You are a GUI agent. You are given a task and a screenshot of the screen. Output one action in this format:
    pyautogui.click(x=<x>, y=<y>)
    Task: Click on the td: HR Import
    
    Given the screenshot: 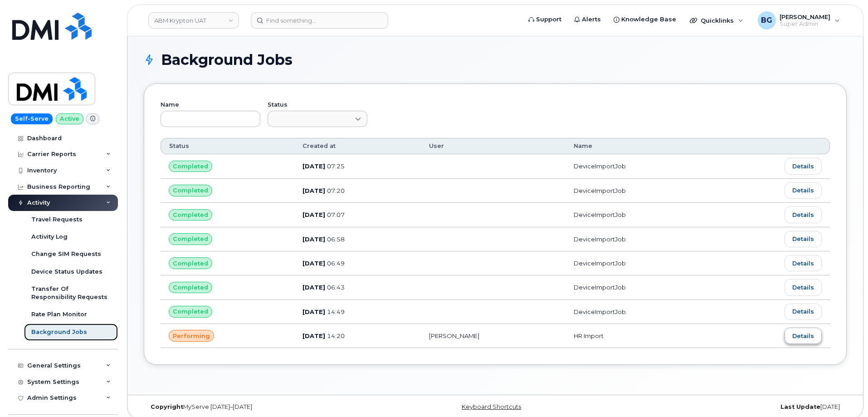 What is the action you would take?
    pyautogui.click(x=639, y=336)
    